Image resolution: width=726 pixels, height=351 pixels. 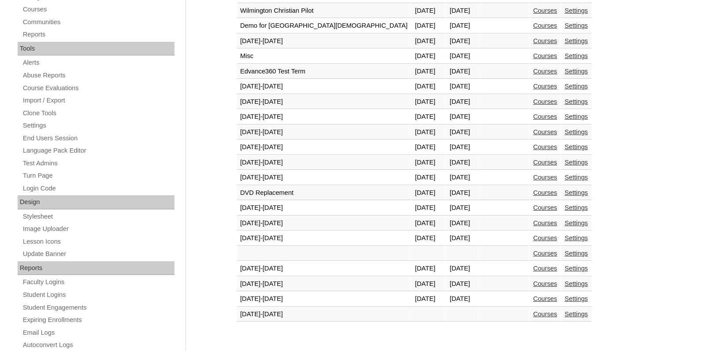 What do you see at coordinates (96, 49) in the screenshot?
I see `div: Tools` at bounding box center [96, 49].